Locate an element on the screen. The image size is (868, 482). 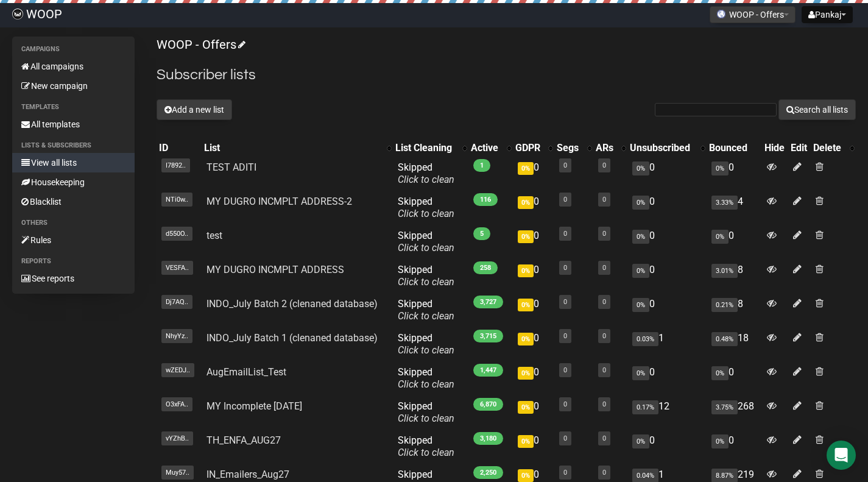
span: 0.17% is located at coordinates (645, 407).